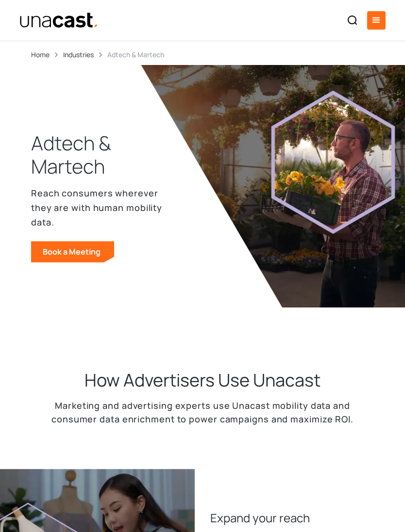  What do you see at coordinates (202, 413) in the screenshot?
I see `p: Marketing and advertising experts use Unacast mobility data and consumer data enrichment to power...` at bounding box center [202, 413].